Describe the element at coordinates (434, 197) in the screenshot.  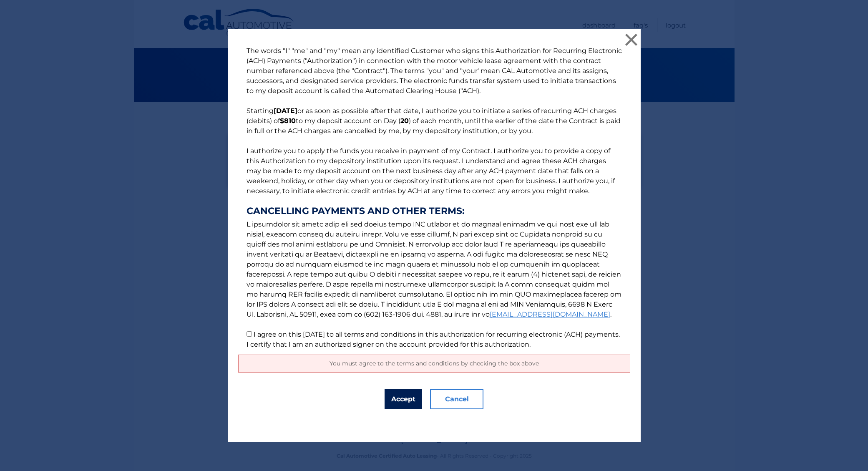
I see `p: The words "I" "me" and "my" mean any identified Customer who signs this Authorization for Recurri...` at that location.